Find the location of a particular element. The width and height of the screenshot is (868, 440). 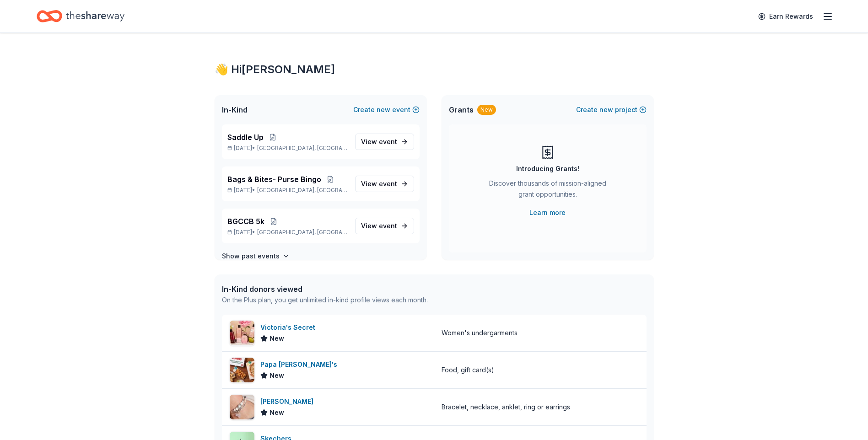

div: Women's undergarments is located at coordinates (480, 333).